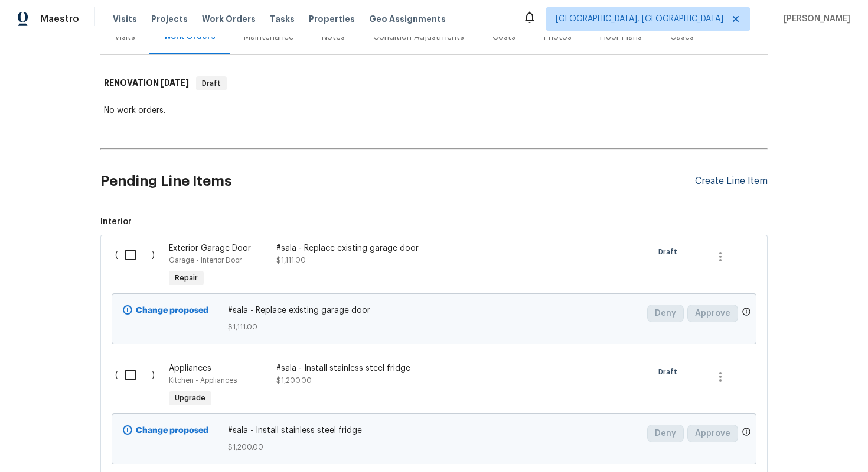  What do you see at coordinates (682, 37) in the screenshot?
I see `div: Cases` at bounding box center [682, 37].